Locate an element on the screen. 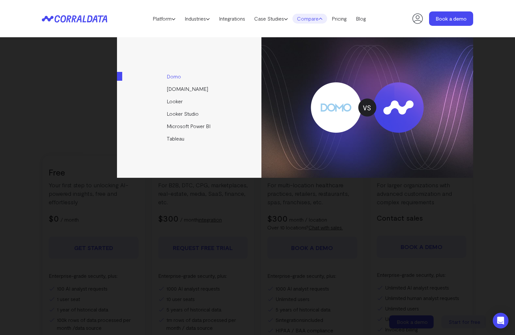 Image resolution: width=515 pixels, height=335 pixels. div: Open Intercom Messenger is located at coordinates (500, 320).